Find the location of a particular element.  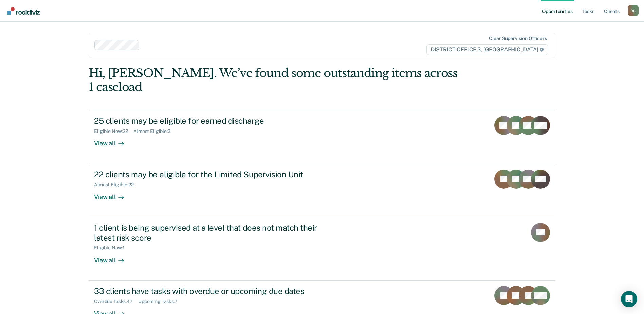

button: Profile dropdown button is located at coordinates (633, 10).